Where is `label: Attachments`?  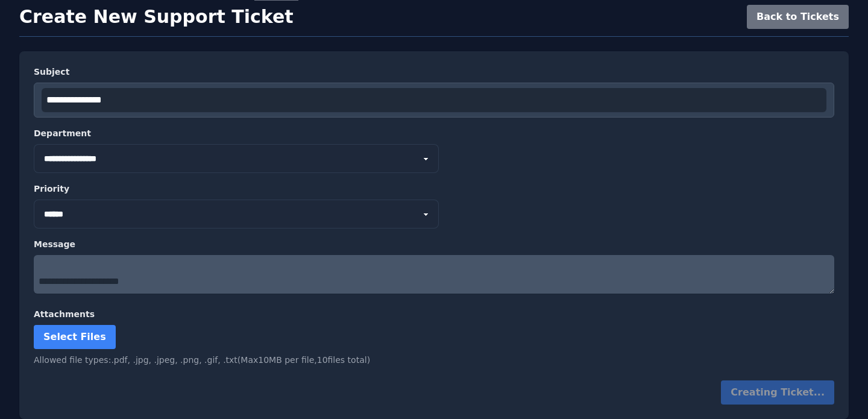 label: Attachments is located at coordinates (434, 314).